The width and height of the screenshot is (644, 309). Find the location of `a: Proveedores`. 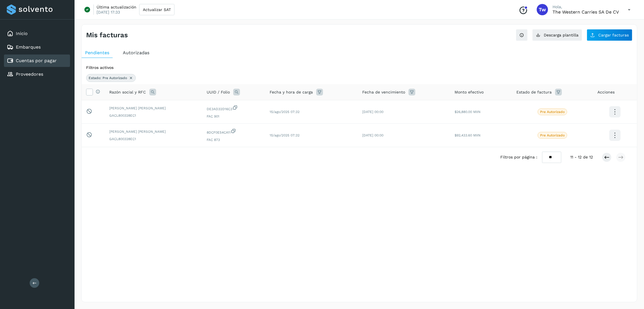

a: Proveedores is located at coordinates (30, 74).